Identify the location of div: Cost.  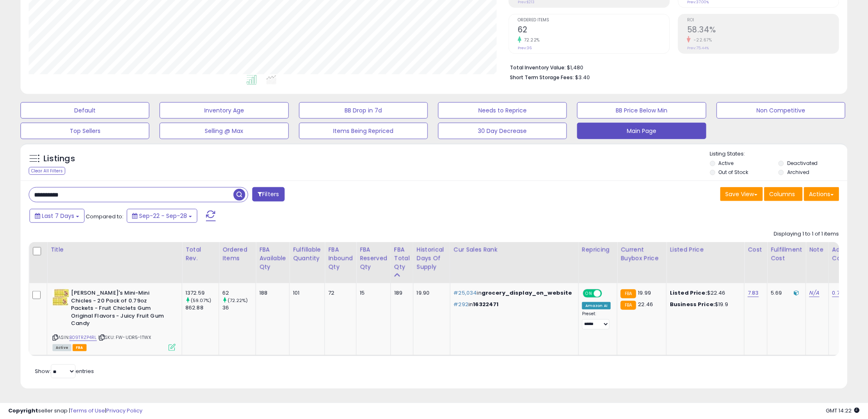
(756, 250).